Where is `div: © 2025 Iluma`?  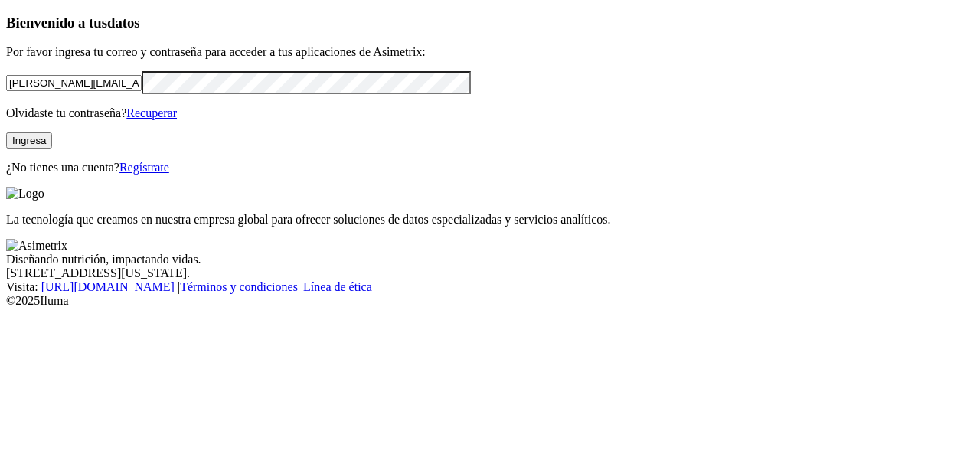 div: © 2025 Iluma is located at coordinates (490, 301).